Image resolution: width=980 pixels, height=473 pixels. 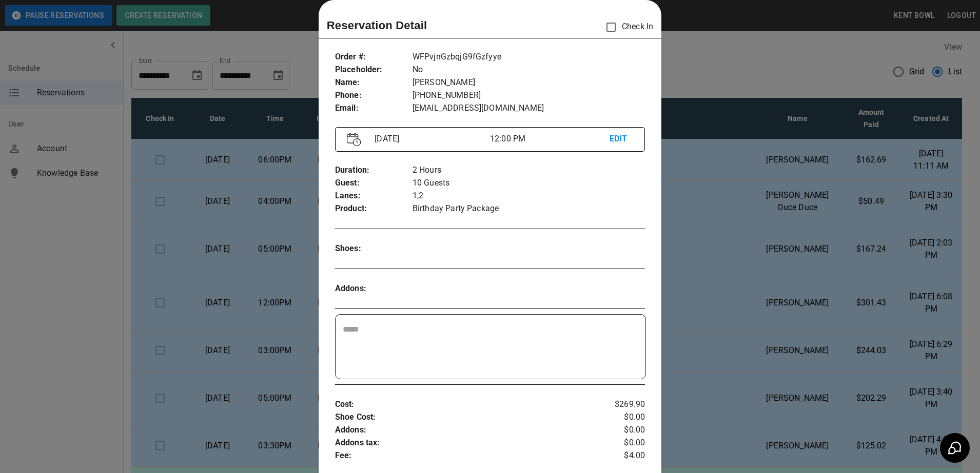 What do you see at coordinates (619, 456) in the screenshot?
I see `p: $4.00` at bounding box center [619, 456].